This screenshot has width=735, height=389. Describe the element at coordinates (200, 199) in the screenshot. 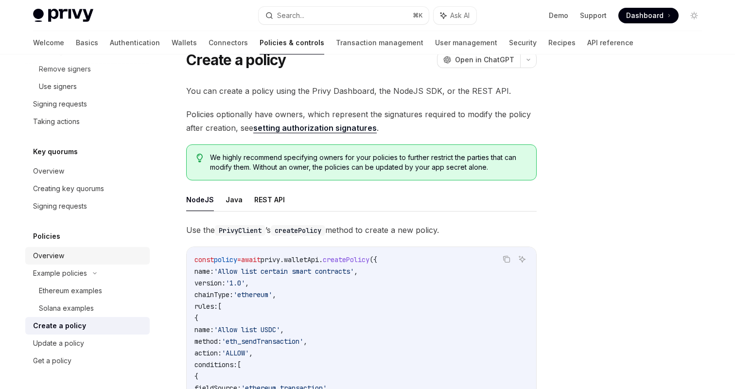

I see `button: NodeJS` at that location.